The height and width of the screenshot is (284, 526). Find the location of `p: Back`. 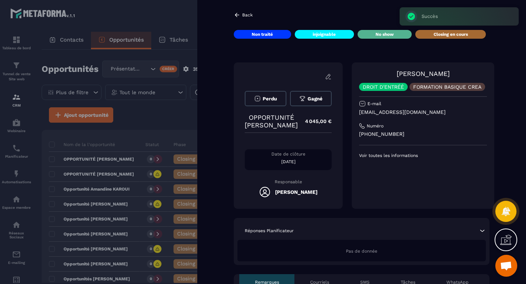

p: Back is located at coordinates (247, 15).